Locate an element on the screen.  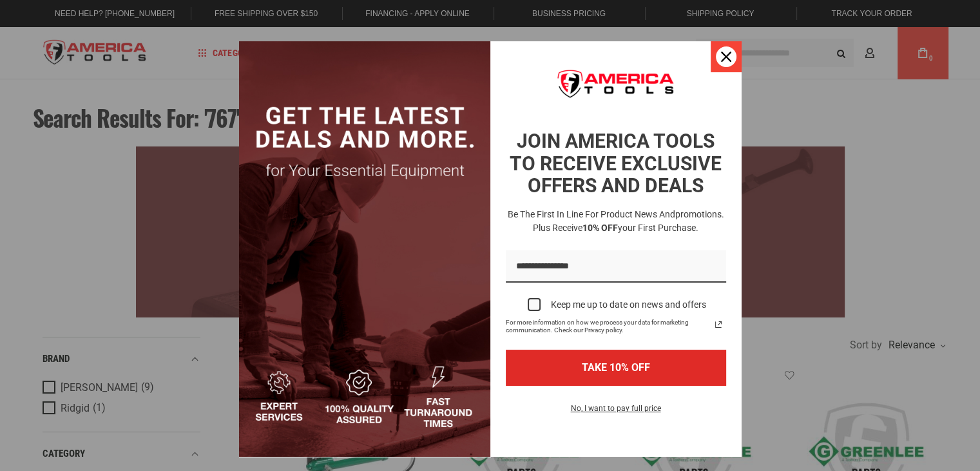
strong: JOIN AMERICA TOOLS TO RECEIVE EXCLUSIVE OFFERS AND DEALS is located at coordinates (615, 164).